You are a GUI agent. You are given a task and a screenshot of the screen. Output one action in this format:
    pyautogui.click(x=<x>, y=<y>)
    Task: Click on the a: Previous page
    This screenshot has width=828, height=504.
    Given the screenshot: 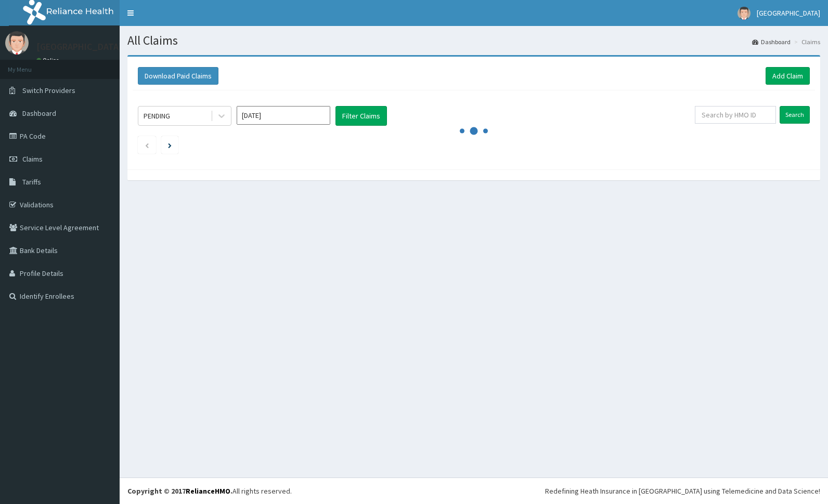 What is the action you would take?
    pyautogui.click(x=147, y=145)
    